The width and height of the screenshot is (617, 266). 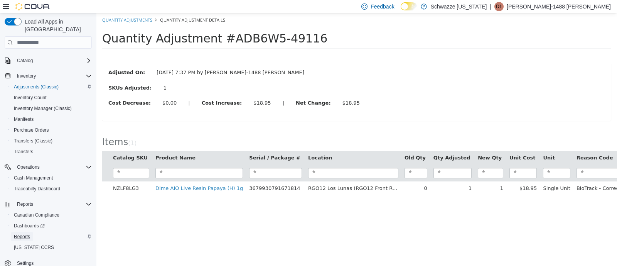 I want to click on button: Traceabilty Dashboard, so click(x=51, y=189).